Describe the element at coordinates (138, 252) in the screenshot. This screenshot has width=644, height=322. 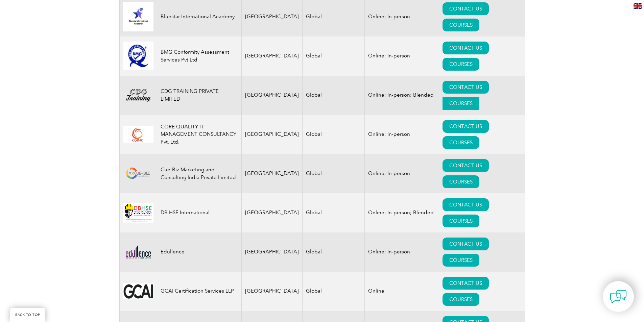
I see `img: e32924ac-d9bc-ea11-a814-000d3a79823d-logo.png` at that location.